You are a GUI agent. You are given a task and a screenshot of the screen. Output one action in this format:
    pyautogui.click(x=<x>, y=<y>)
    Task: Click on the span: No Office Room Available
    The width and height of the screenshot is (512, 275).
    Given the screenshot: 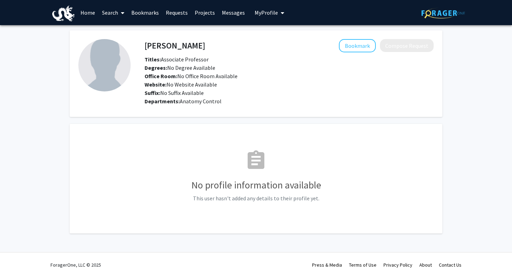 What is the action you would take?
    pyautogui.click(x=191, y=76)
    